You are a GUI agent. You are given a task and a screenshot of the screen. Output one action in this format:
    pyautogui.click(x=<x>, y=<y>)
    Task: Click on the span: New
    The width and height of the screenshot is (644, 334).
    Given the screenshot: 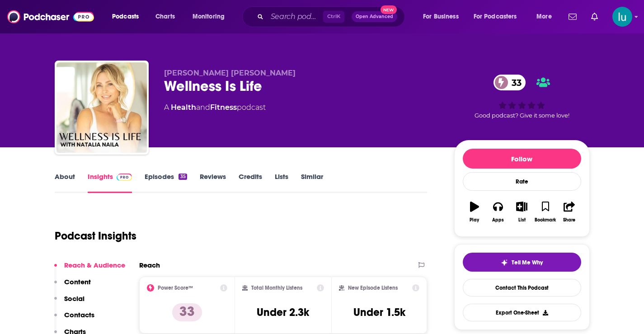 What is the action you would take?
    pyautogui.click(x=389, y=9)
    